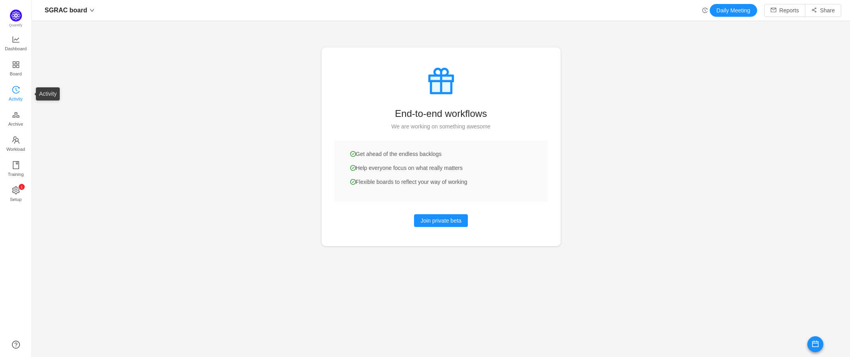 This screenshot has height=357, width=850. What do you see at coordinates (16, 74) in the screenshot?
I see `span: Board` at bounding box center [16, 74].